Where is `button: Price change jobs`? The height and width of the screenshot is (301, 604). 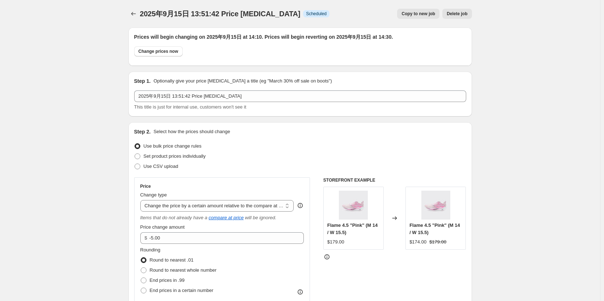
button: Price change jobs is located at coordinates (133, 14).